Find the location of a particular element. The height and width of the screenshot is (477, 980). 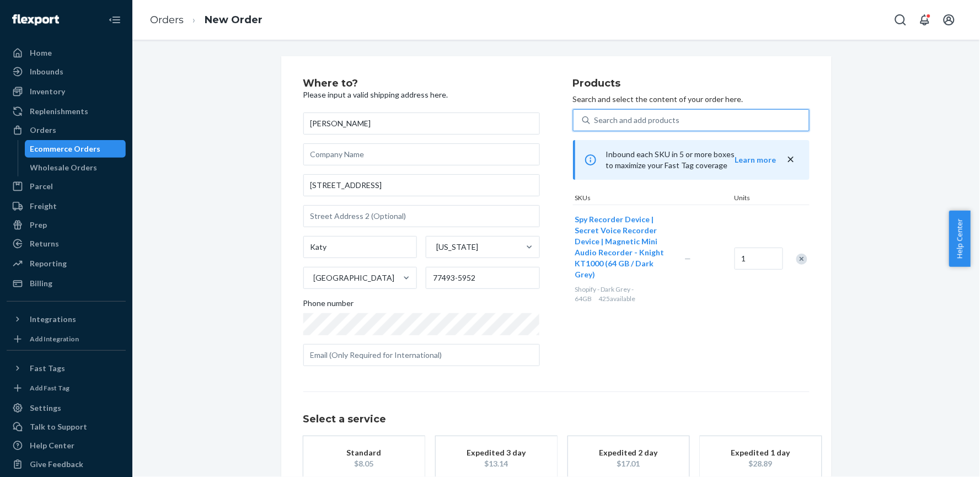

button: Close Navigation is located at coordinates (115, 20).